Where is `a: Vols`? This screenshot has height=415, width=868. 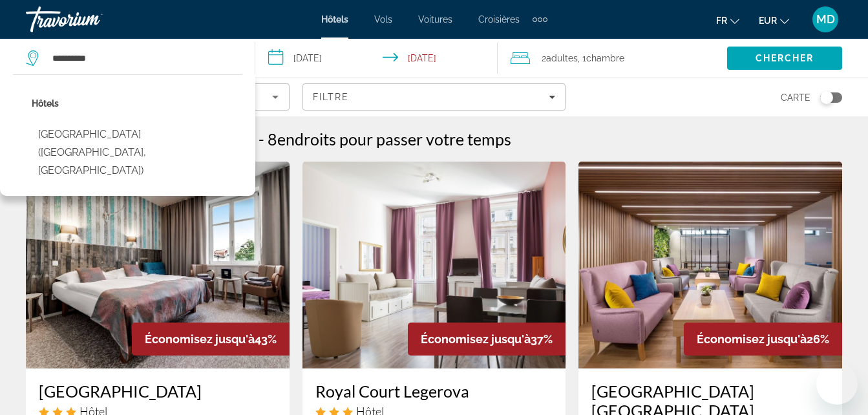 a: Vols is located at coordinates (383, 19).